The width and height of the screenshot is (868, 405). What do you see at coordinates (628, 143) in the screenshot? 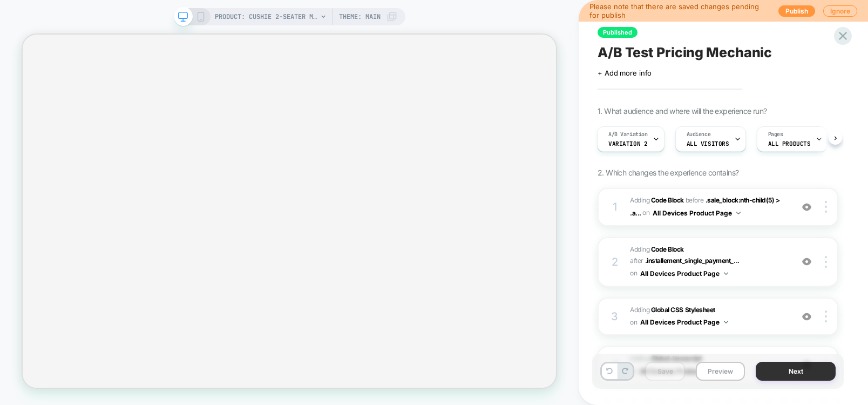
I see `span: Variation 2` at bounding box center [628, 143].